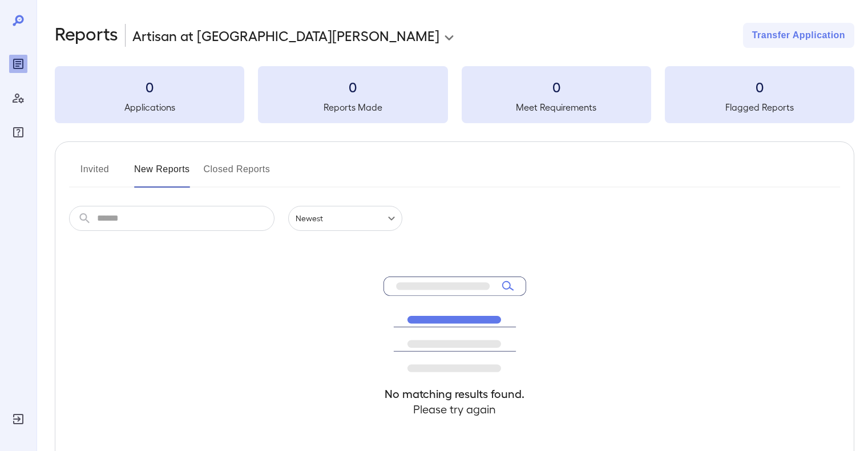 Image resolution: width=868 pixels, height=451 pixels. I want to click on h4: No matching results found., so click(454, 393).